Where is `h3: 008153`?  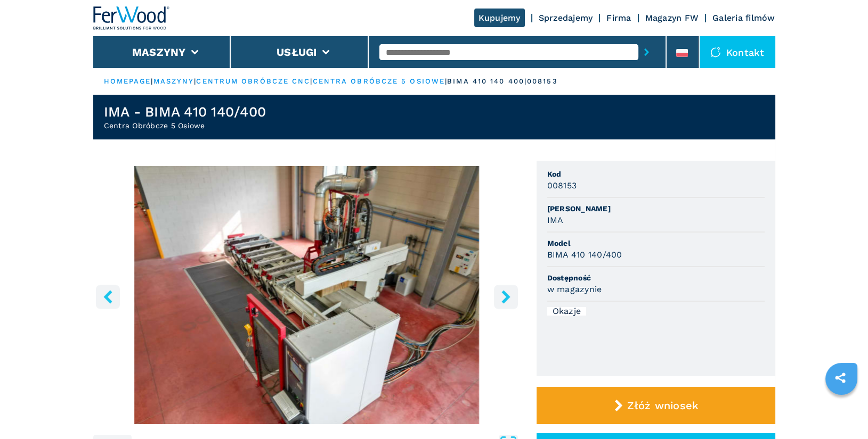 h3: 008153 is located at coordinates (562, 185).